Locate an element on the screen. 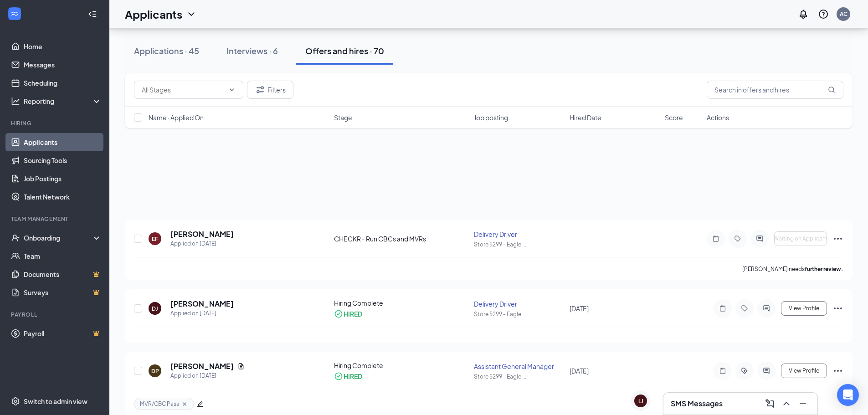  span: edit is located at coordinates (200, 404).